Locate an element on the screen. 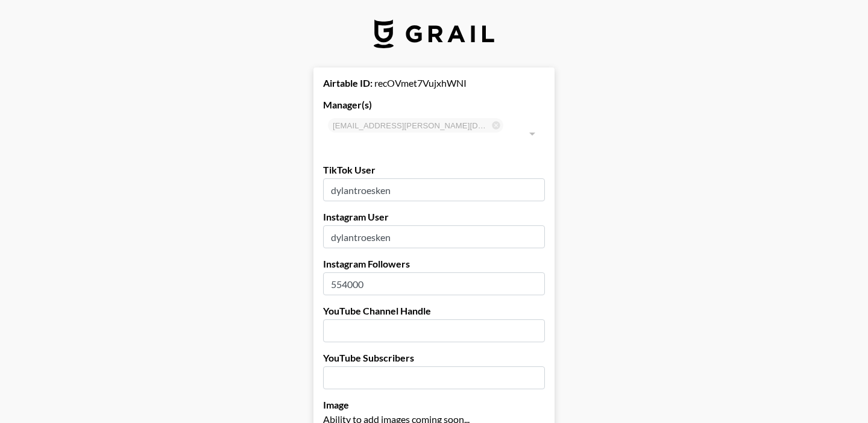 Image resolution: width=868 pixels, height=423 pixels. label: Manager(s) is located at coordinates (434, 105).